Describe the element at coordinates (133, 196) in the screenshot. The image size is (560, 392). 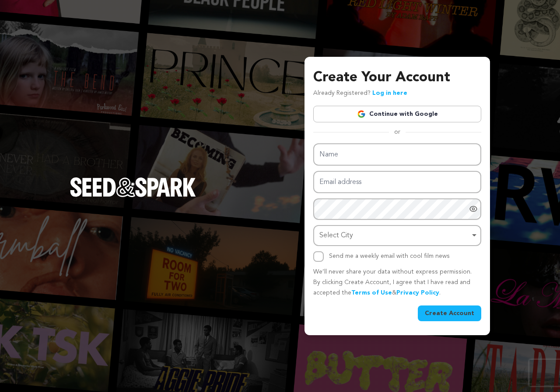
I see `a: Seed&Spark Homepage` at that location.